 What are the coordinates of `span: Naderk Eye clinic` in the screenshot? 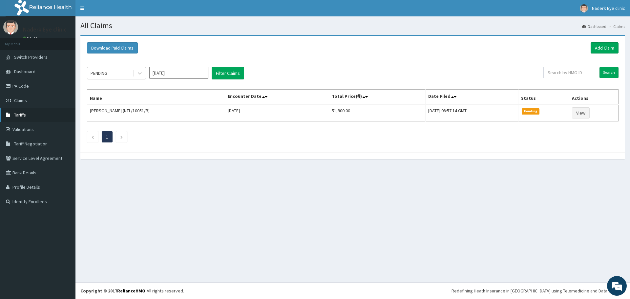 It's located at (608, 8).